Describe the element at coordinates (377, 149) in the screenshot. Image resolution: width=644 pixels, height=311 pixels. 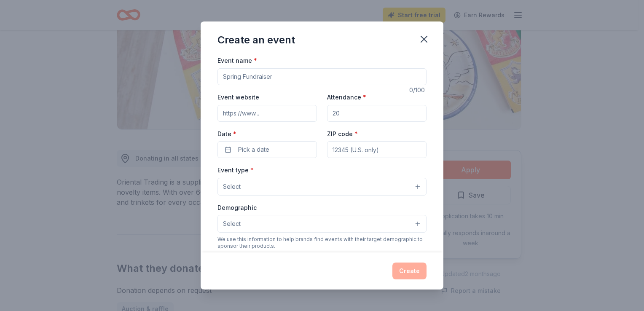
I see `input: 12345 (U.S. only)` at that location.